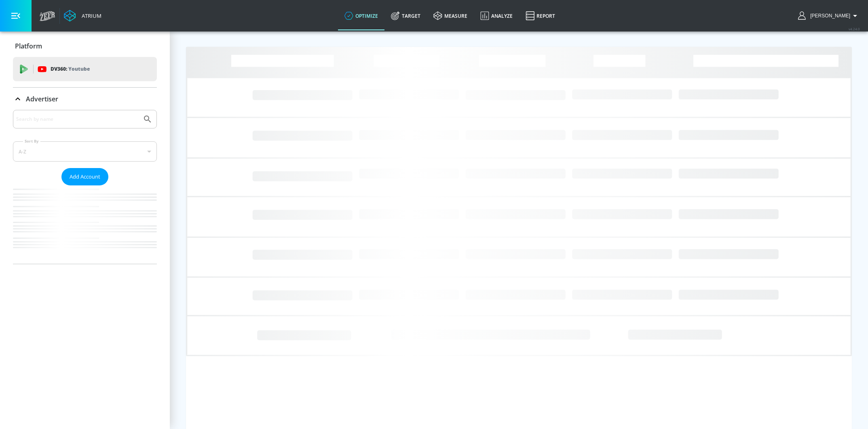 The image size is (868, 429). What do you see at coordinates (90, 16) in the screenshot?
I see `div: Atrium` at bounding box center [90, 16].